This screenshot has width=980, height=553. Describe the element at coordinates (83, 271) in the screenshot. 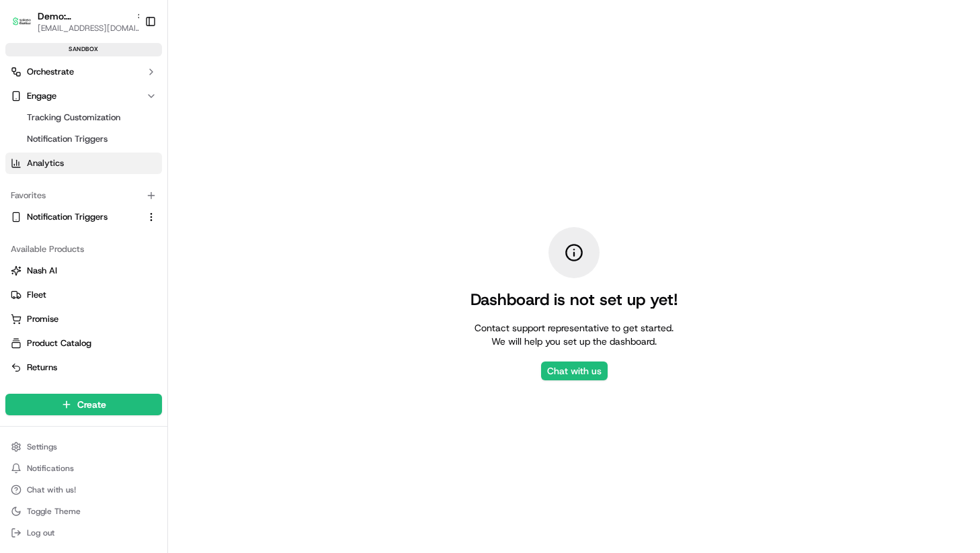

I see `button: Nash AI` at that location.